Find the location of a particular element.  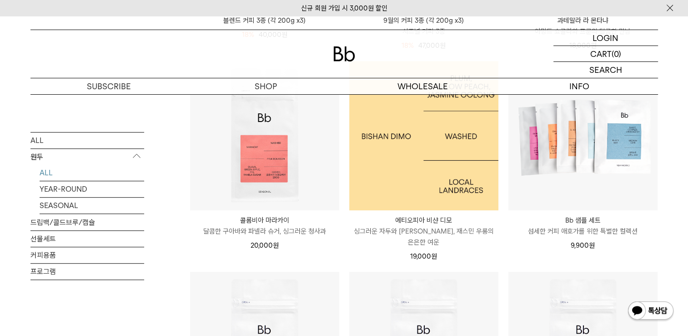

p: 원두 is located at coordinates (87, 157).